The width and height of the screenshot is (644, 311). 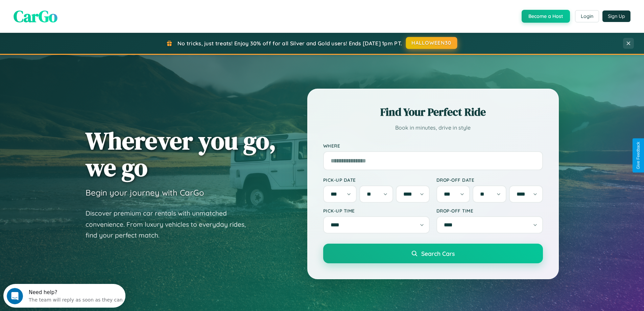 What do you see at coordinates (433, 128) in the screenshot?
I see `p: Book in minutes, drive in style` at bounding box center [433, 128].